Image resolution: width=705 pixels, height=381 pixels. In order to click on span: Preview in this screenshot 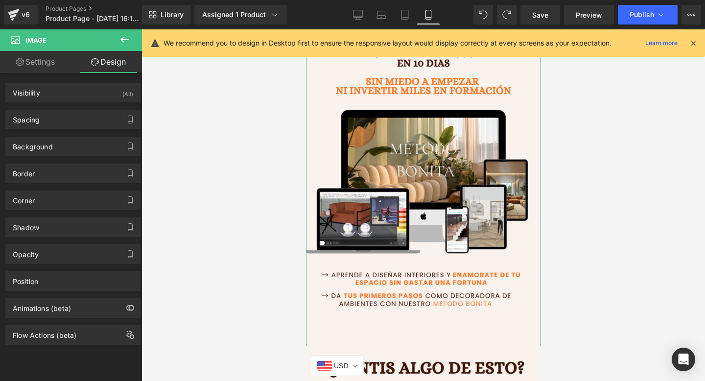, I will do `click(589, 15)`.